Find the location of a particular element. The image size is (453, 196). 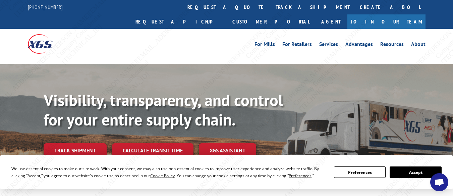

a: Calculate transit time is located at coordinates (153, 150).